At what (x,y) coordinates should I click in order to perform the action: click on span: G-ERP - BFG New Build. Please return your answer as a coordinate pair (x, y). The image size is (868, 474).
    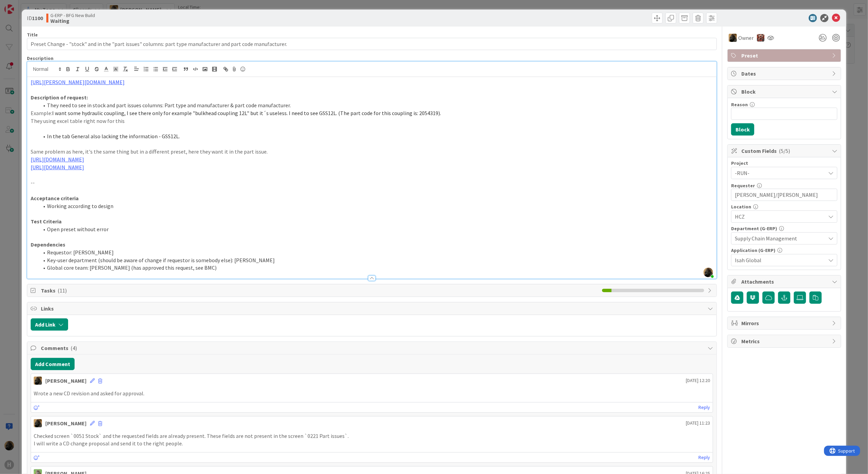
    Looking at the image, I should click on (72, 16).